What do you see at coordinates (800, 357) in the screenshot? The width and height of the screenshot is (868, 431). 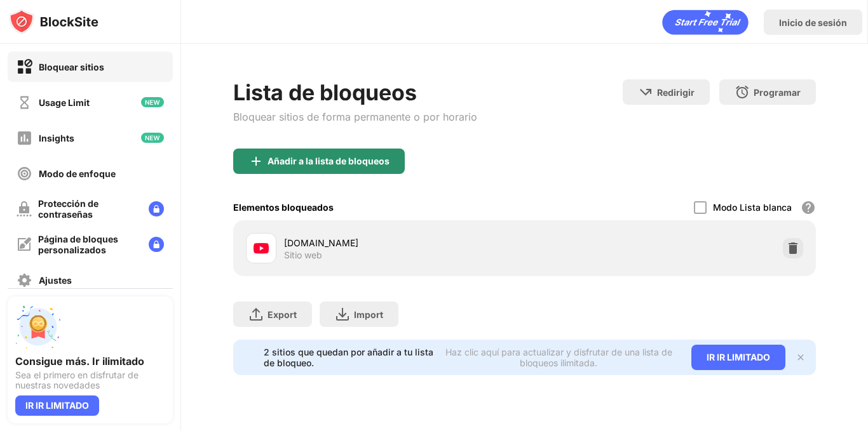 I see `img: x-button.svg` at bounding box center [800, 357].